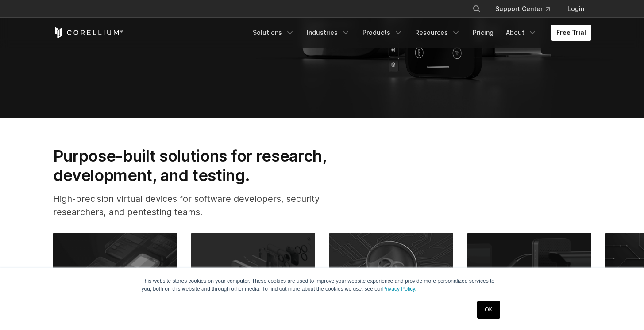  Describe the element at coordinates (477, 9) in the screenshot. I see `button: Search` at that location.